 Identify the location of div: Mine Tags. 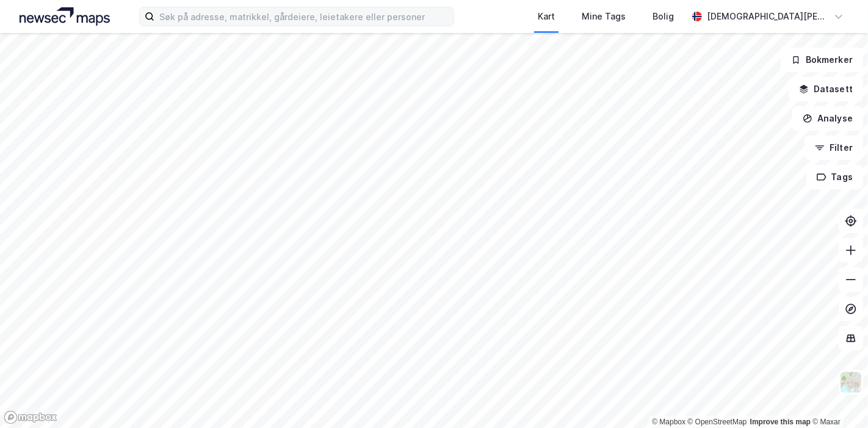
(604, 16).